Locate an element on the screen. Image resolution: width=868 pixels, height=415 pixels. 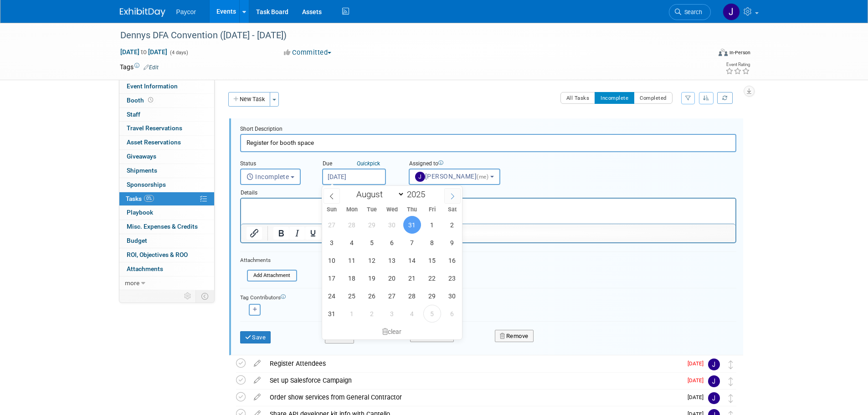
button: New Task is located at coordinates (249, 99).